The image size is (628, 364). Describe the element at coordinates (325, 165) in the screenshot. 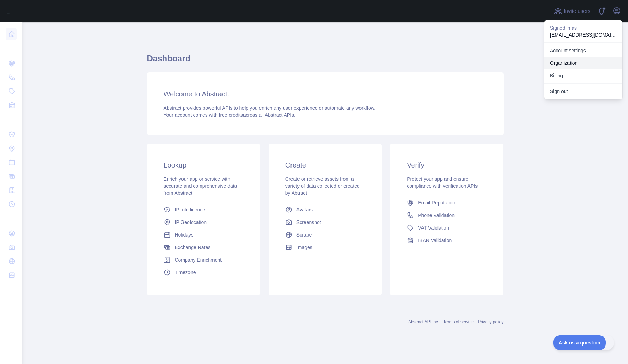

I see `h3: Create` at that location.